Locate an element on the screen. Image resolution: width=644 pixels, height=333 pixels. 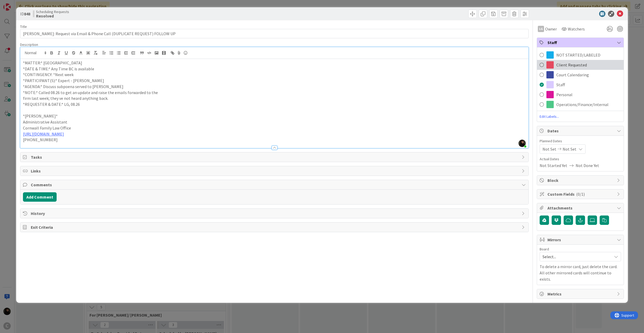
span: Client Requested is located at coordinates (571, 65).